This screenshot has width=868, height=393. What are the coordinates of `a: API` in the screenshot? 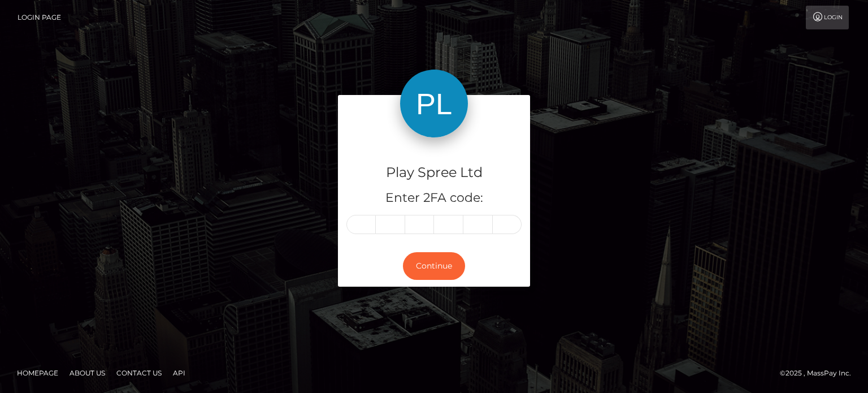 It's located at (179, 373).